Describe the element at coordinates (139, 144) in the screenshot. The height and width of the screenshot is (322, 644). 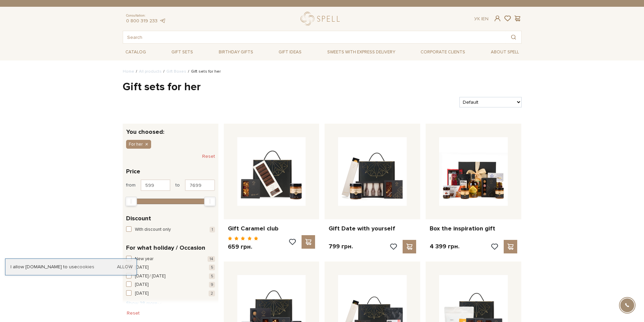
I see `button: For her` at that location.